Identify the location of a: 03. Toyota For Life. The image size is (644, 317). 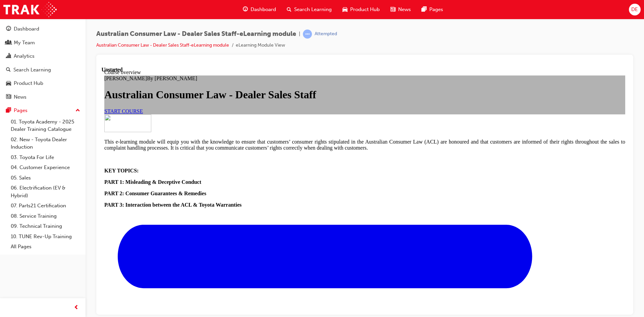
(45, 158).